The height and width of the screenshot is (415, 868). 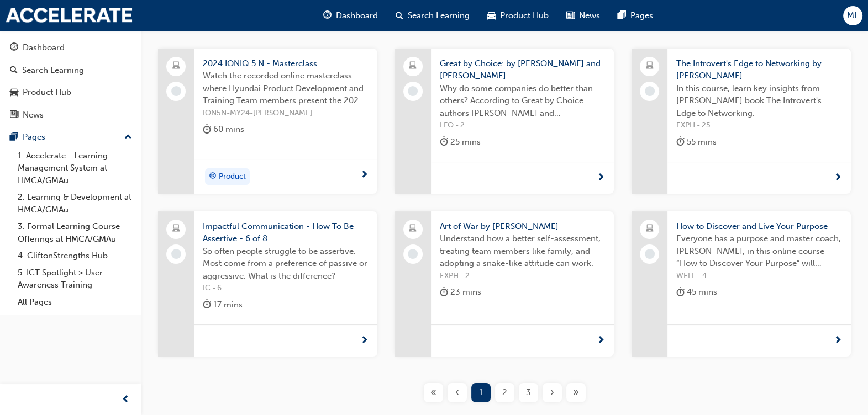 What do you see at coordinates (518, 15) in the screenshot?
I see `a: car-iconProduct Hub` at bounding box center [518, 15].